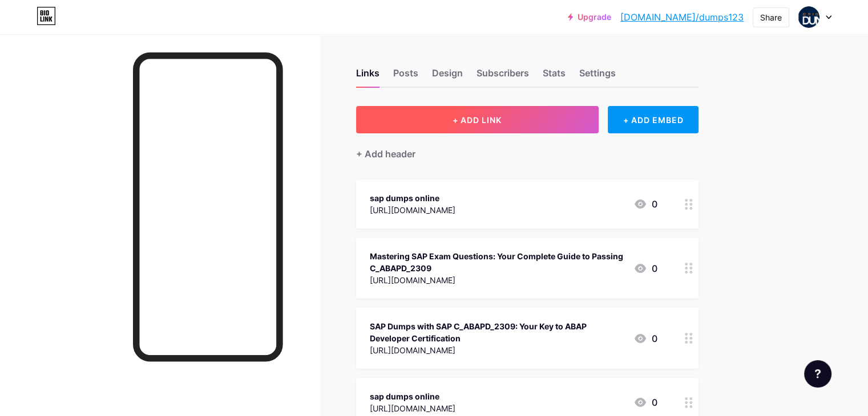 The height and width of the screenshot is (416, 868). Describe the element at coordinates (554, 76) in the screenshot. I see `div: Stats` at that location.